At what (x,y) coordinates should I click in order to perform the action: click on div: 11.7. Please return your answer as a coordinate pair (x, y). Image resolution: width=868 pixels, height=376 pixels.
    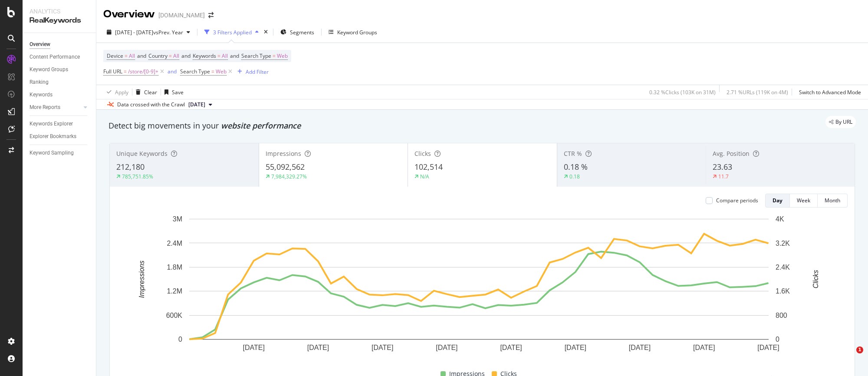
    Looking at the image, I should click on (723, 176).